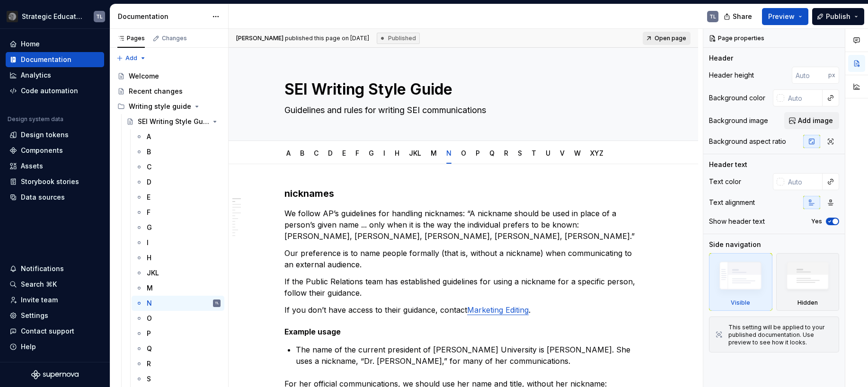 The image size is (868, 387). Describe the element at coordinates (36, 75) in the screenshot. I see `div: Analytics` at that location.